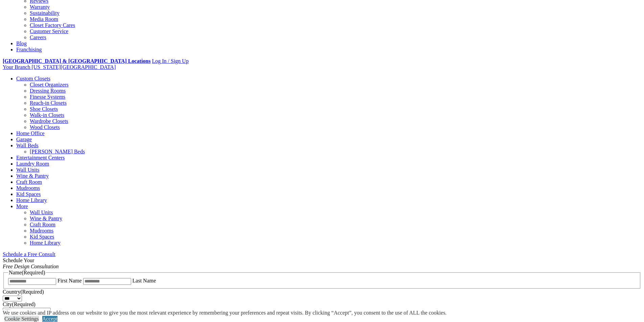  Describe the element at coordinates (33, 79) in the screenshot. I see `a: Custom Closets` at that location.